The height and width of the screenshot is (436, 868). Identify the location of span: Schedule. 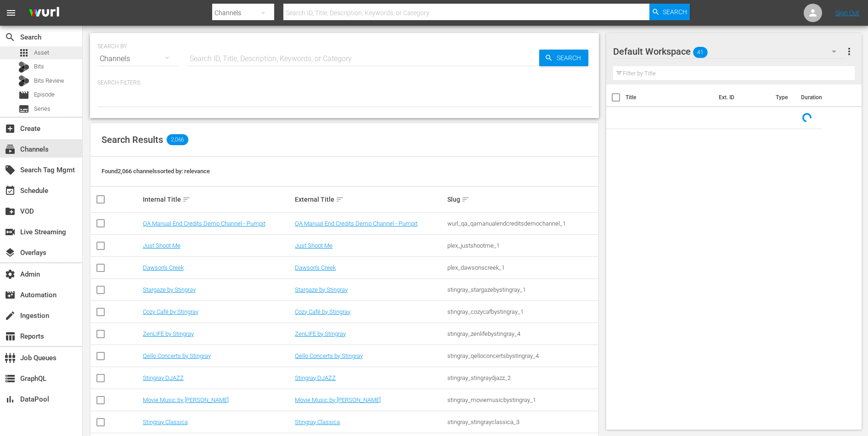
(10, 191).